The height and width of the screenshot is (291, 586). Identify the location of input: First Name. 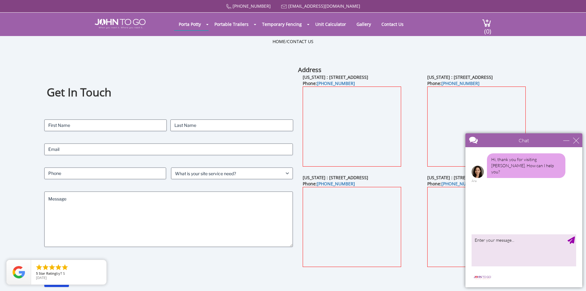
(106, 125).